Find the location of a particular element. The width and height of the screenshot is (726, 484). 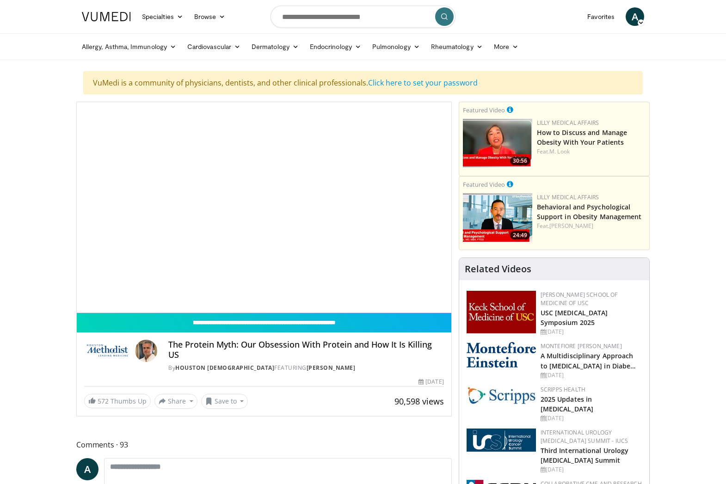

button: Share is located at coordinates (176, 401).